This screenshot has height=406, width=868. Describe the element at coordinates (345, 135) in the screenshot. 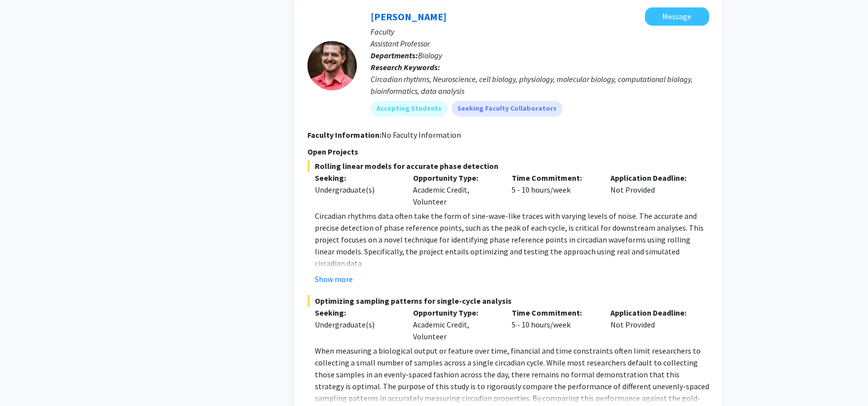

I see `b: Faculty Information:` at that location.